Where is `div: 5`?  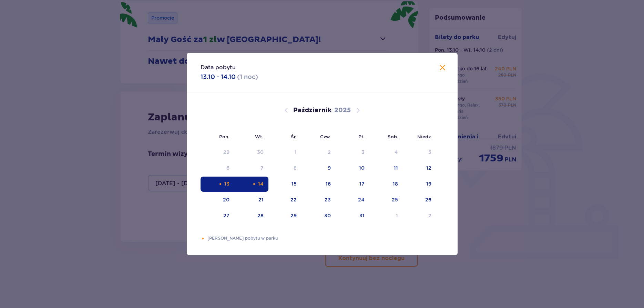 div: 5 is located at coordinates (430, 152).